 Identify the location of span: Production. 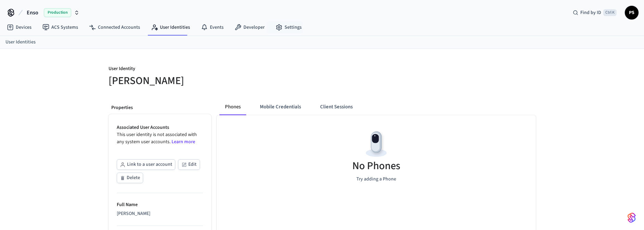
(57, 13).